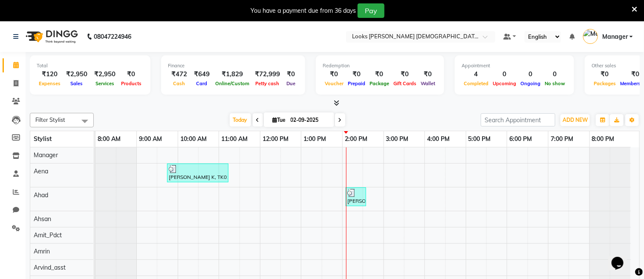 The image size is (644, 279). Describe the element at coordinates (405, 83) in the screenshot. I see `span: Gift Cards` at that location.